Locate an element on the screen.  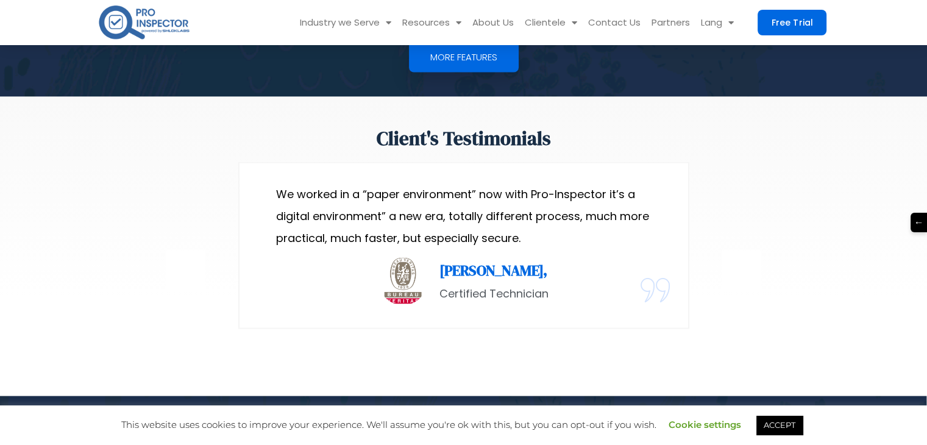
a: ACCEPT is located at coordinates (779, 425).